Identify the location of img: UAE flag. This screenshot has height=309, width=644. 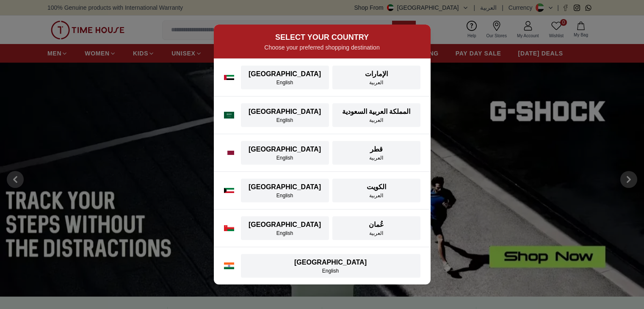
(229, 78).